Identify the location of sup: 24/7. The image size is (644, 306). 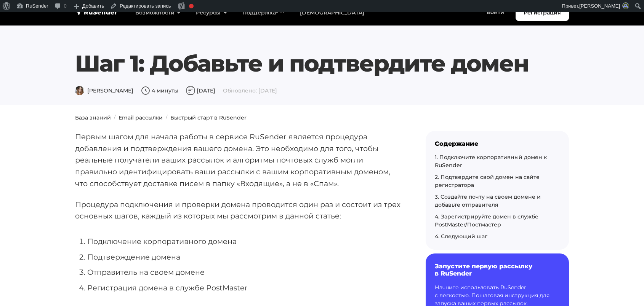
(280, 11).